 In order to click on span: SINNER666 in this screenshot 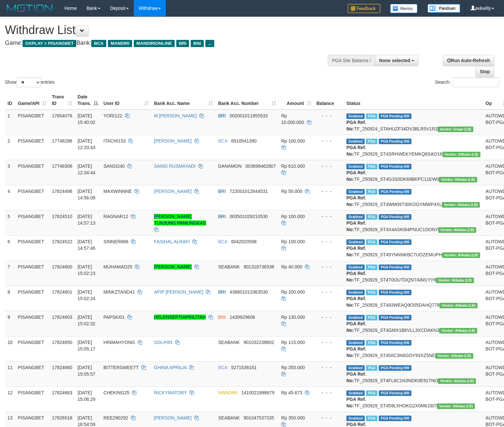, I will do `click(116, 241)`.